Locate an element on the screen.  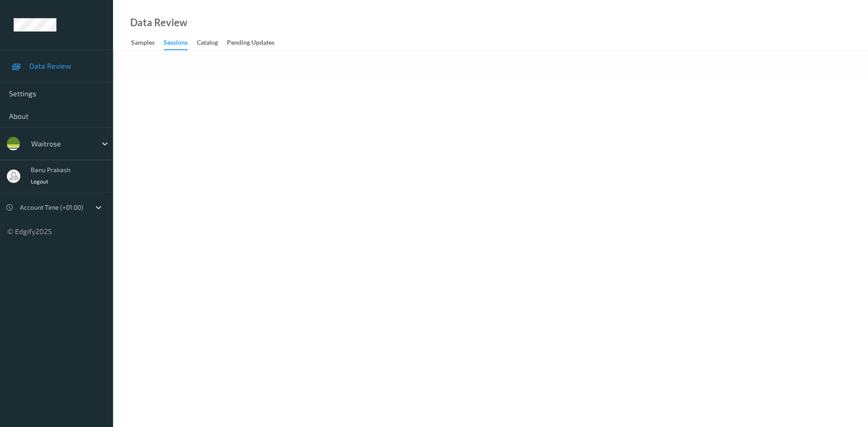
div: Sessions is located at coordinates (175, 44).